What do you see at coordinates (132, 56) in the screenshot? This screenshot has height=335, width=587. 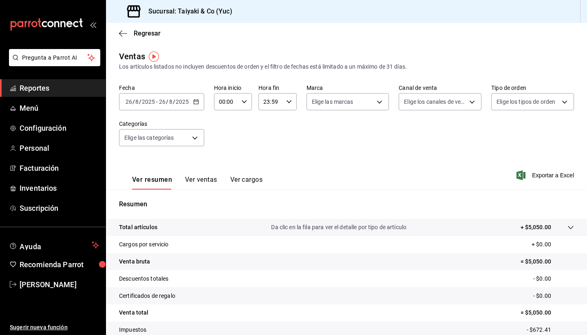 I see `div: Ventas` at bounding box center [132, 56].